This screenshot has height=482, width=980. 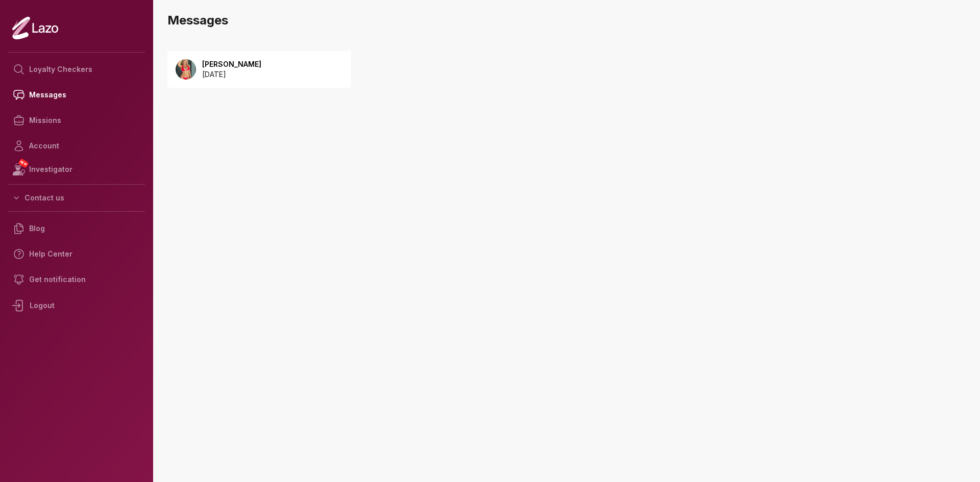 What do you see at coordinates (77, 169) in the screenshot?
I see `a: NEWInvestigator` at bounding box center [77, 169].